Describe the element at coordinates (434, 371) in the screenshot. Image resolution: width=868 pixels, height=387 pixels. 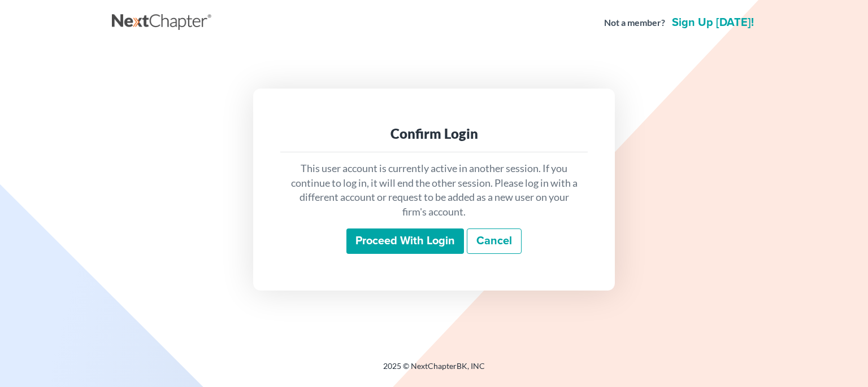
I see `div: 2025 © NextChapterBK, INC` at that location.